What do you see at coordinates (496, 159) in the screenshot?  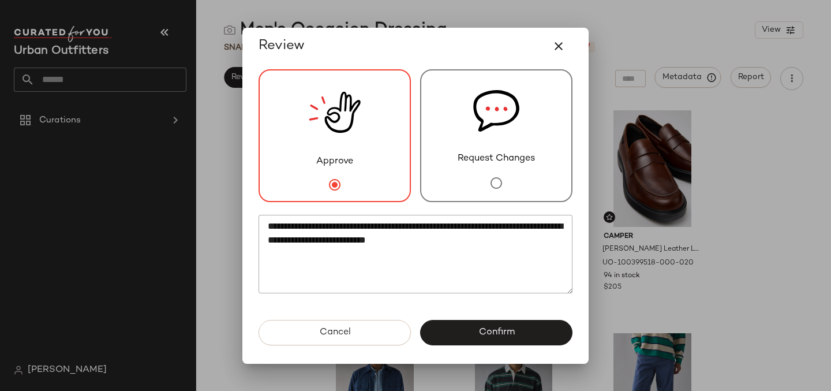 I see `span: Request Changes` at bounding box center [496, 159].